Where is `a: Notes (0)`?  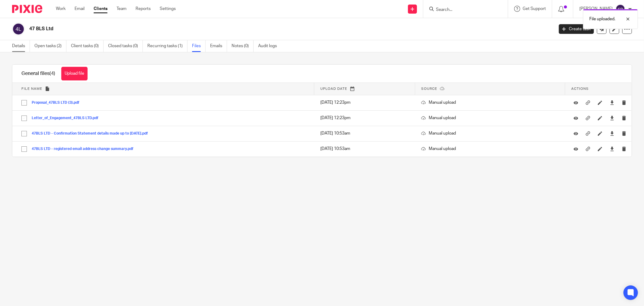
a: Notes (0) is located at coordinates (243, 46).